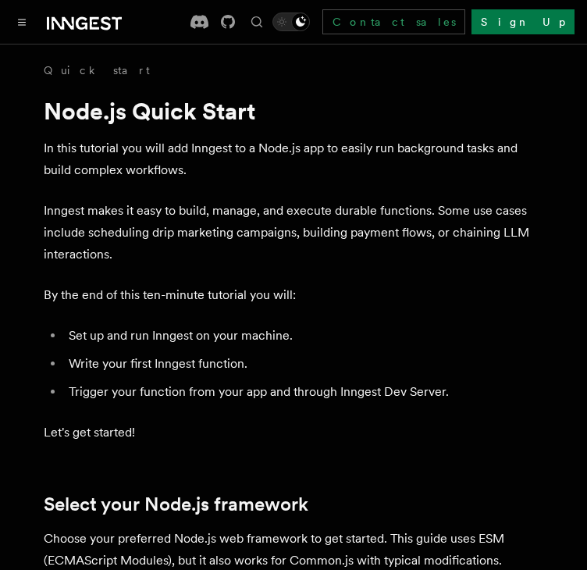  What do you see at coordinates (294, 159) in the screenshot?
I see `p: In this tutorial you will add Inngest to a Node.js app to easily run background tasks and build c...` at bounding box center [294, 159].